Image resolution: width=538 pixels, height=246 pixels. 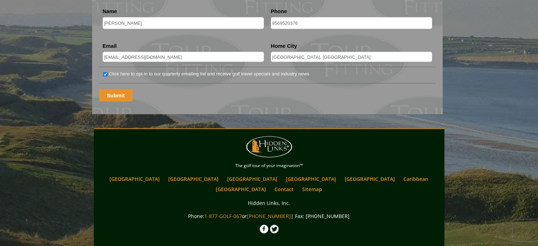 What do you see at coordinates (264, 229) in the screenshot?
I see `img: Facebook` at bounding box center [264, 229].